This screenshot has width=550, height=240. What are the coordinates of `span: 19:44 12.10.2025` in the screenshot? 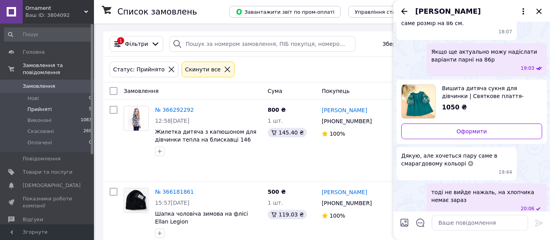 It's located at (506, 172).